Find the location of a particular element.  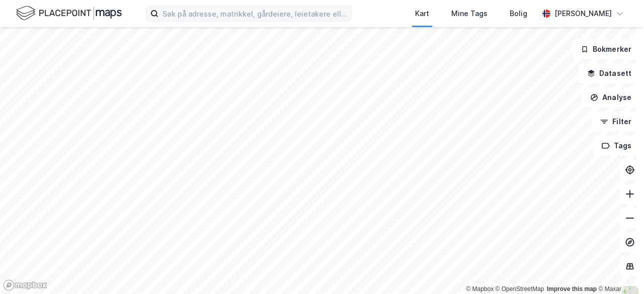

a: Mapbox homepage is located at coordinates (25, 285).